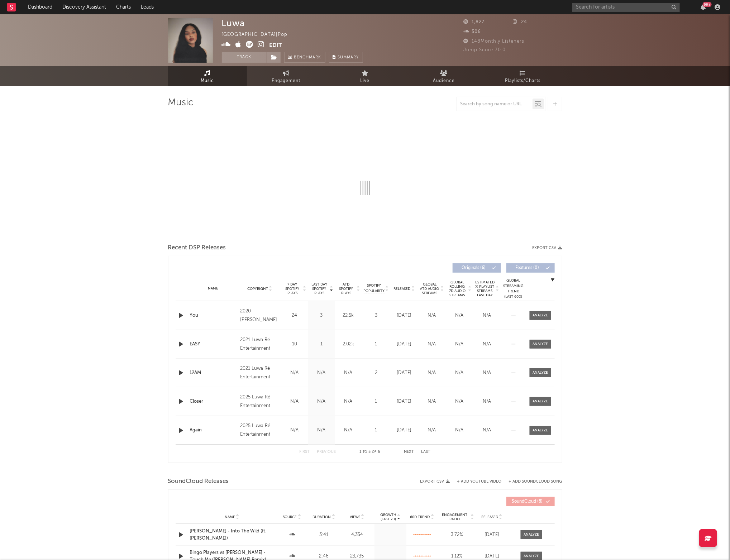 The image size is (730, 560). I want to click on span: ATD Spotify Plays, so click(346, 289).